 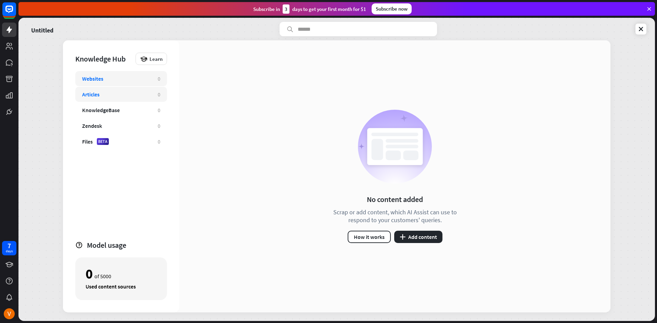 What do you see at coordinates (16, 13) in the screenshot?
I see `button: Open LiveChat chat widget` at bounding box center [16, 13].